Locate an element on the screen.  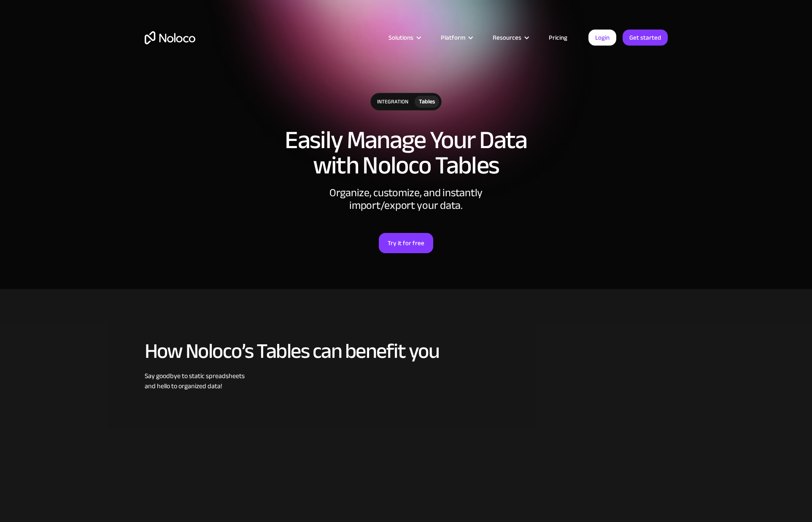
a: home is located at coordinates (170, 38).